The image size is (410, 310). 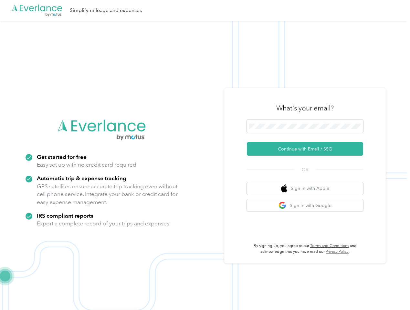 I want to click on button: google logoSign in with Google, so click(x=305, y=205).